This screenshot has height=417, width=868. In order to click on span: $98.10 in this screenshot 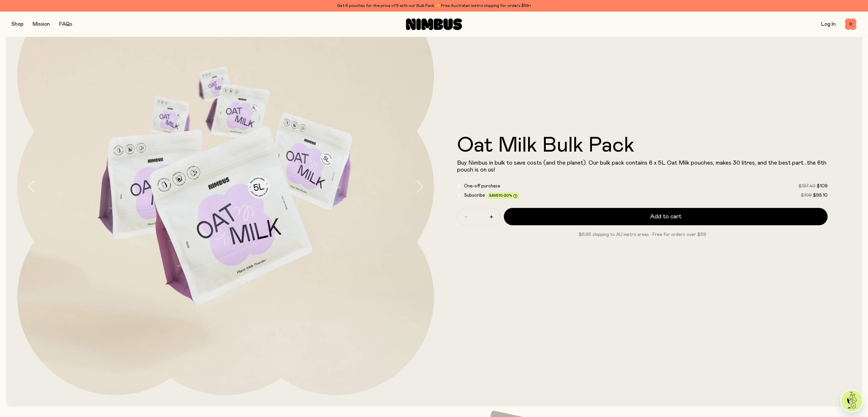, I will do `click(820, 195)`.